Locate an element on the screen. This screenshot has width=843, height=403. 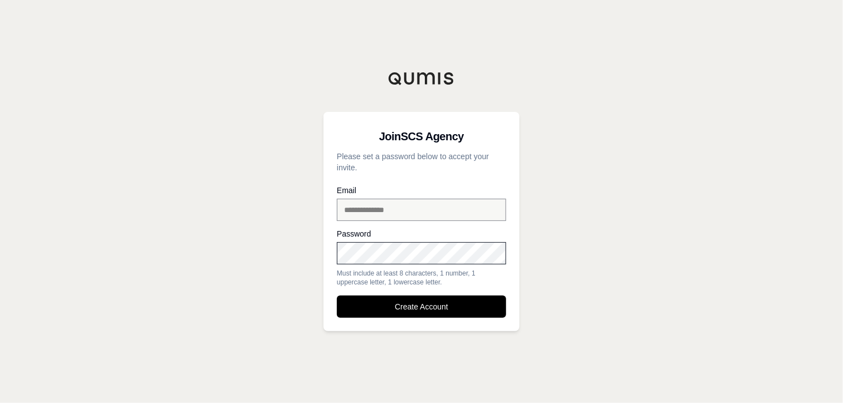
h3: Join SCS Agency is located at coordinates (422, 136).